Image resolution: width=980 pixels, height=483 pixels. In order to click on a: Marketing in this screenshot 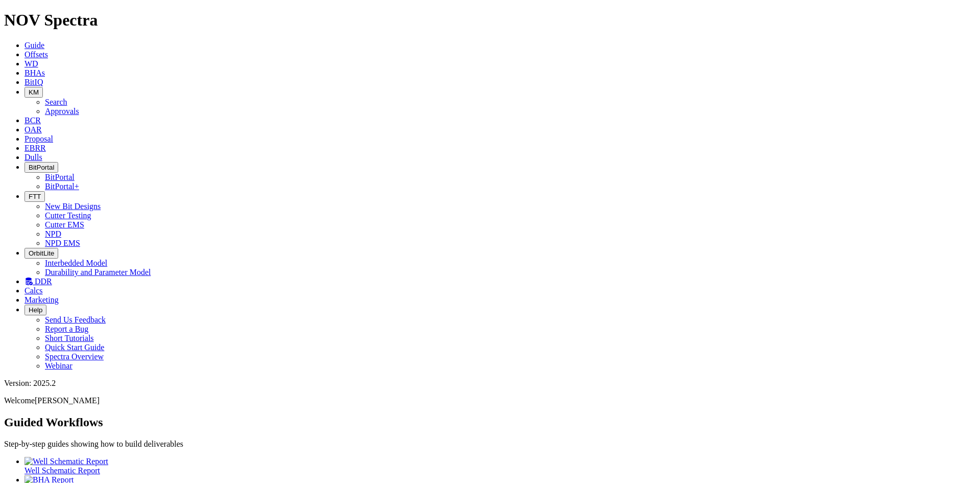, I will do `click(42, 300)`.